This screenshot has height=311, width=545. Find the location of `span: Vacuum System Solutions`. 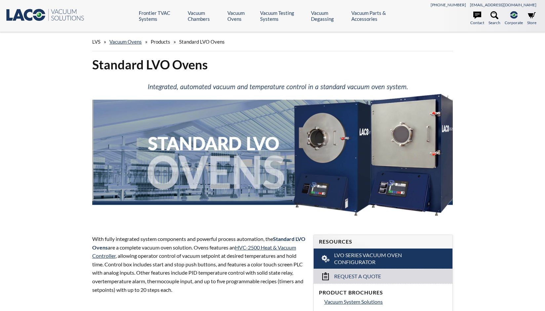

span: Vacuum System Solutions is located at coordinates (353, 301).